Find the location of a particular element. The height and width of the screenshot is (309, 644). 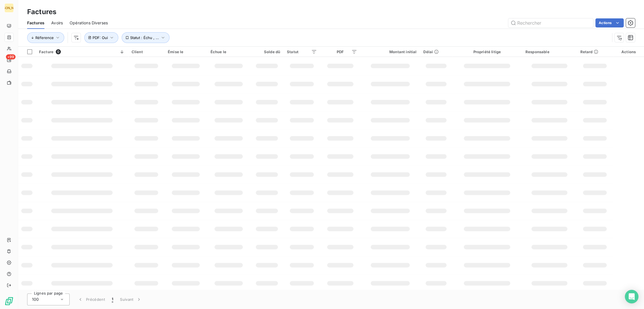

span: 0 is located at coordinates (58, 52).